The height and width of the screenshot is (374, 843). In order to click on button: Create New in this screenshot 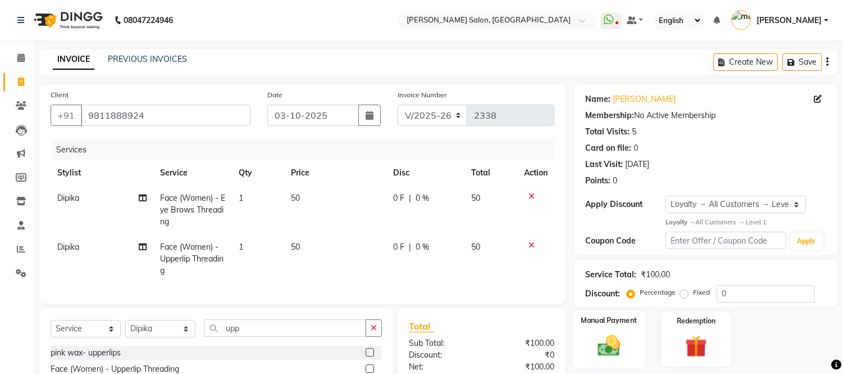, I will do `click(746, 62)`.